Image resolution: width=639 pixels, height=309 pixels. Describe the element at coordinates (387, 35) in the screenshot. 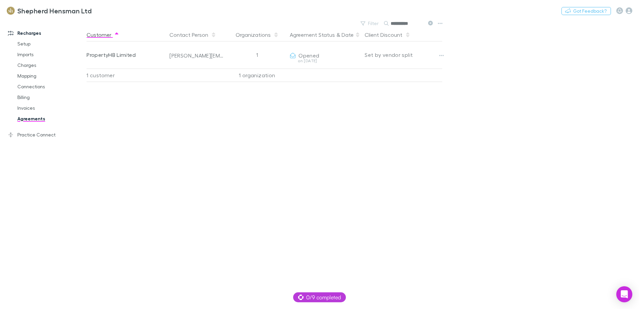

I see `button: Client Discount` at that location.